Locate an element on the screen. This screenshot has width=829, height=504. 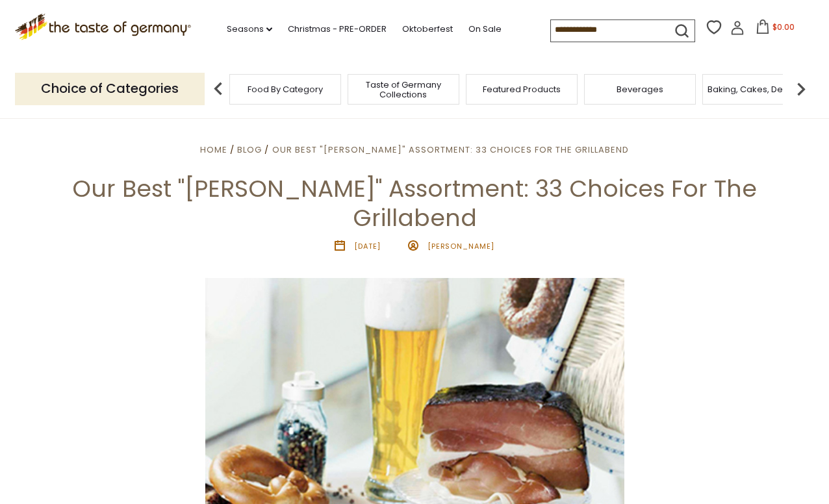
a: Home is located at coordinates (214, 149).